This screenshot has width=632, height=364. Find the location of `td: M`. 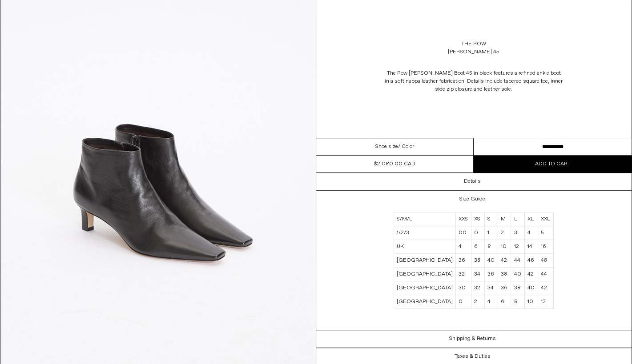

td: M is located at coordinates (504, 218).